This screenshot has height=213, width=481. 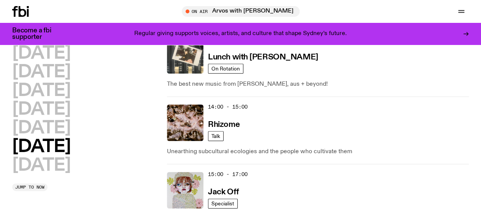 I want to click on p: Regular giving supports voices, artists, and culture that shape Sydney’s future., so click(x=240, y=34).